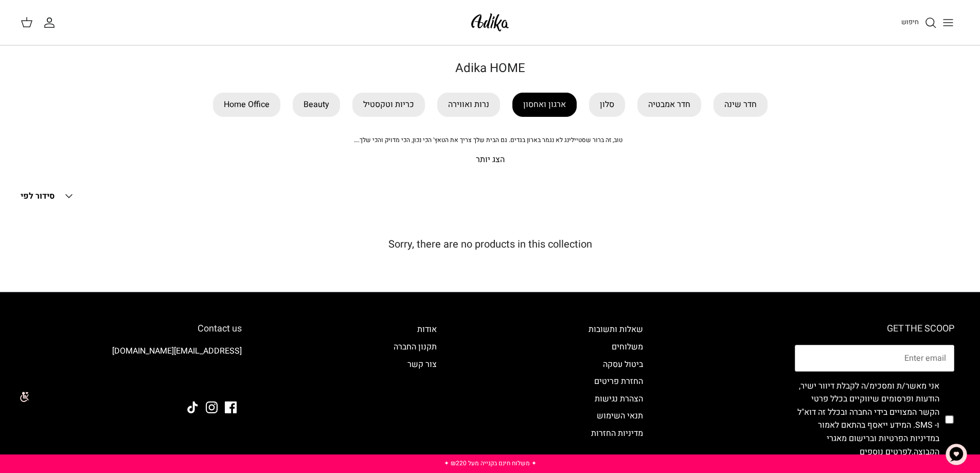 The height and width of the screenshot is (473, 980). Describe the element at coordinates (874, 329) in the screenshot. I see `h6: GET THE SCOOP` at that location.